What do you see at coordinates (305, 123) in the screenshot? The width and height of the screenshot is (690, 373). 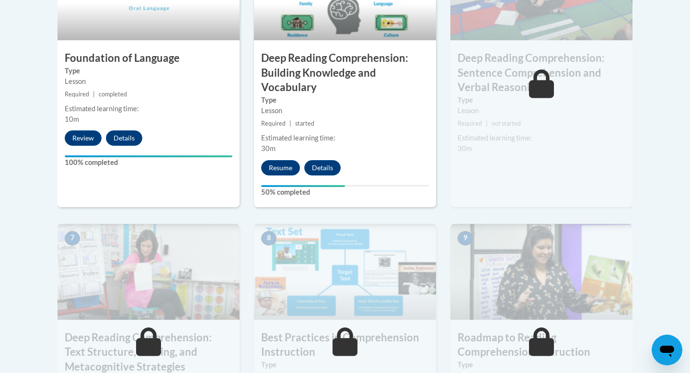 I see `span: started` at bounding box center [305, 123].